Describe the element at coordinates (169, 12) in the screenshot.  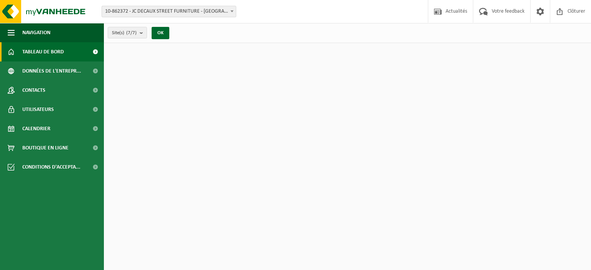
I see `span: 10-862372 - JC DECAUX STREET FURNITURE - BRUXELLES` at that location.